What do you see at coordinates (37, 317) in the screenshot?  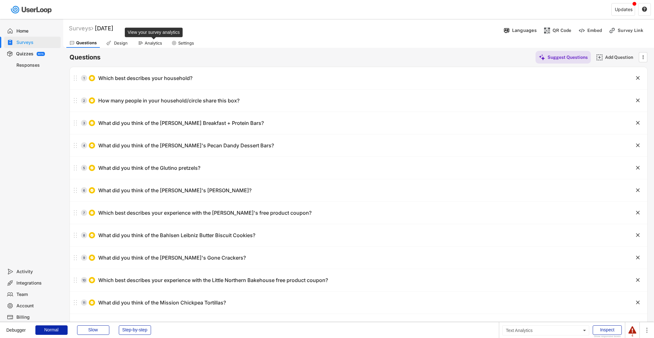 I see `div: Billing` at bounding box center [37, 317].